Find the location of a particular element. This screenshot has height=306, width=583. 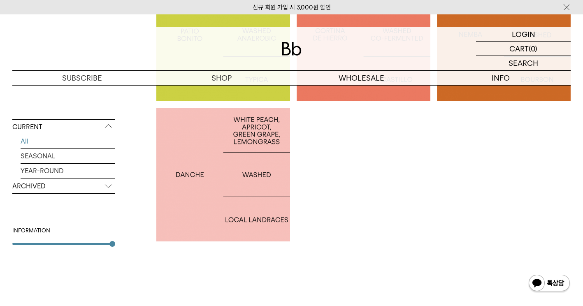

p: SEARCH is located at coordinates (524, 63).